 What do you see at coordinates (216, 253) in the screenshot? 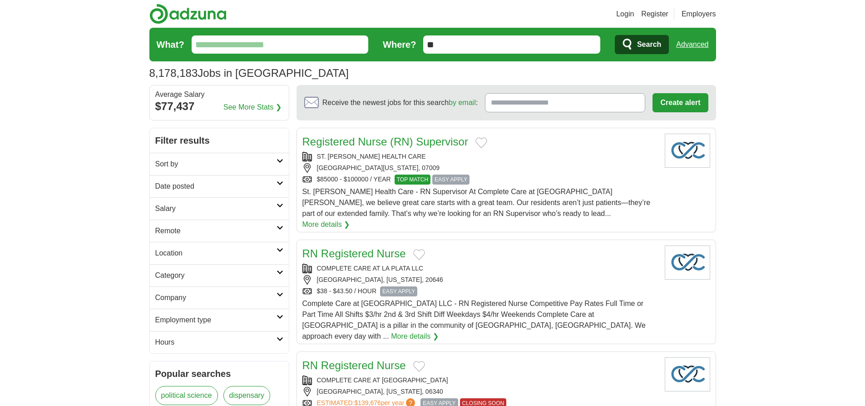
I see `h2: Location` at bounding box center [216, 253].